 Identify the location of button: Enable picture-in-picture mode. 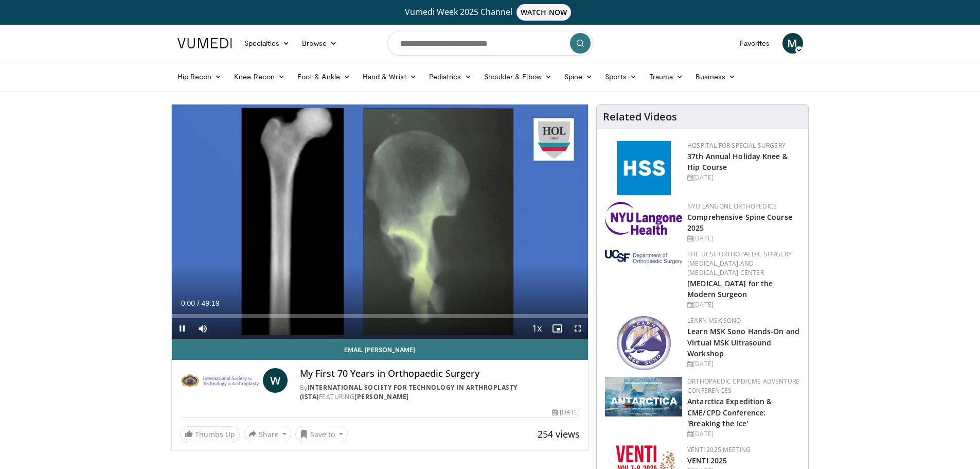
(557, 329).